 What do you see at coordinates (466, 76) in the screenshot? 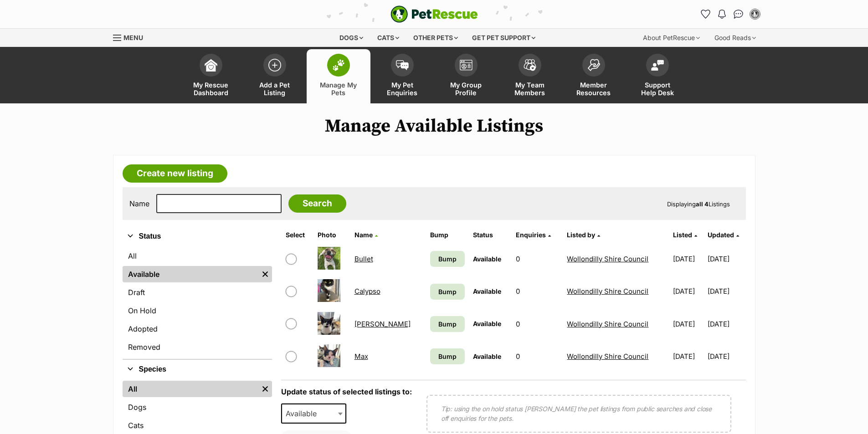
I see `a: My Group Profile` at bounding box center [466, 76].